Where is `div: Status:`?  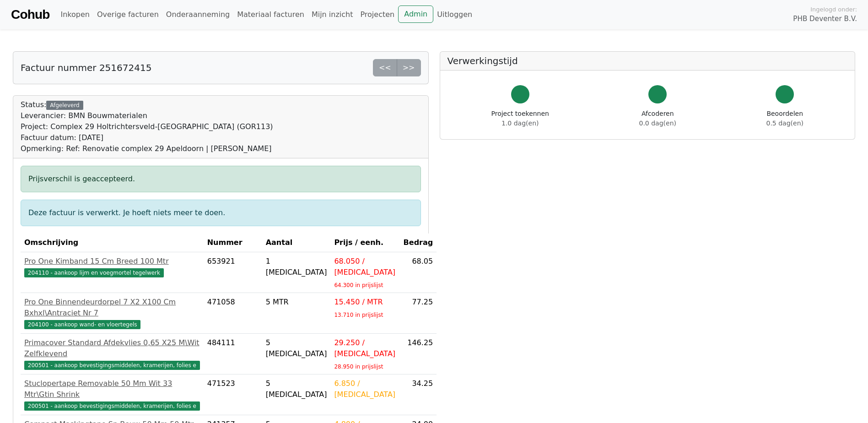
div: Status: is located at coordinates (147, 127).